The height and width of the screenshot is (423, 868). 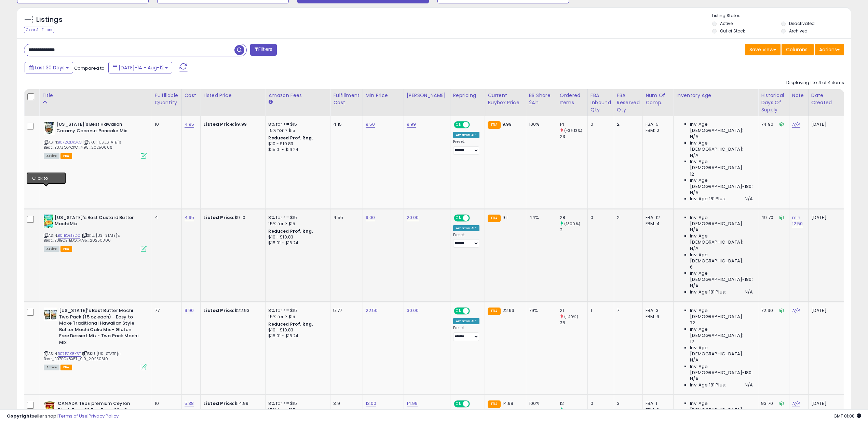 I want to click on a: min 12.50, so click(x=798, y=221).